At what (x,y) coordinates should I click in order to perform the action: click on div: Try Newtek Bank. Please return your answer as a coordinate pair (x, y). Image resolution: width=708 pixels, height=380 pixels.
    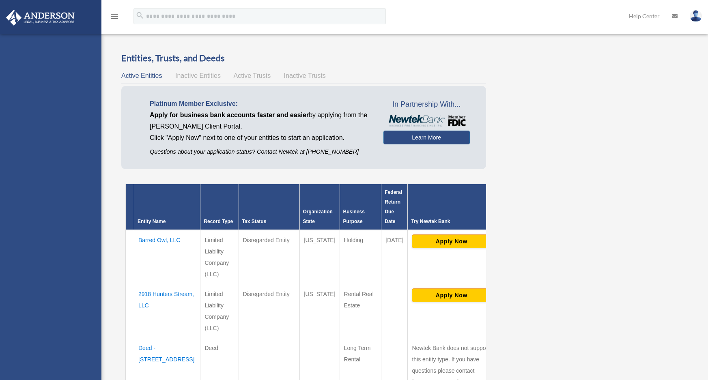
    Looking at the image, I should click on (451, 222).